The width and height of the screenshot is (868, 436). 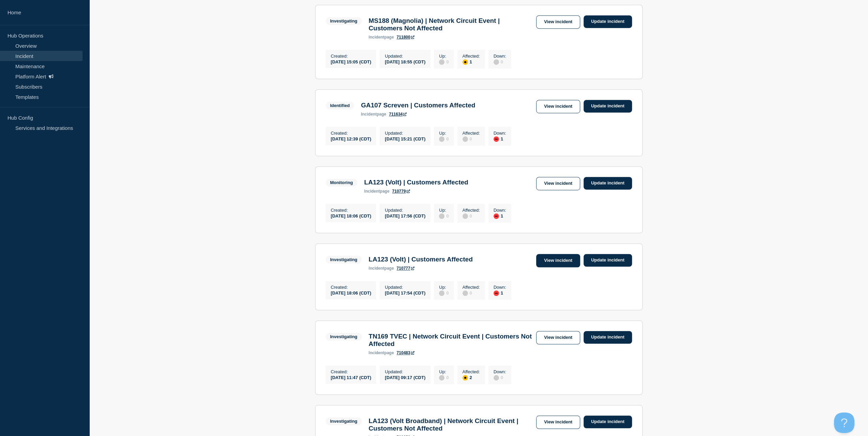 I want to click on h3: MS188 (Magnolia) | Network Circuit Event | Customers Not Affected, so click(x=450, y=24).